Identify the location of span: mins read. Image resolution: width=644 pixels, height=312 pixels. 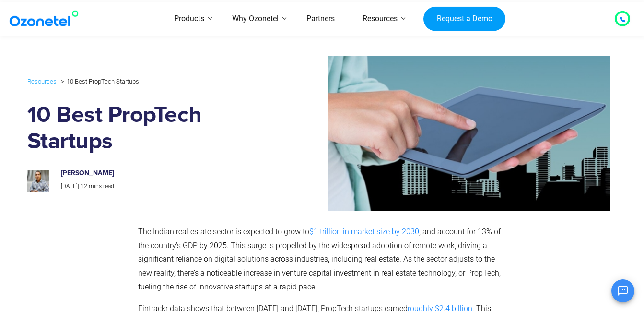
(101, 187).